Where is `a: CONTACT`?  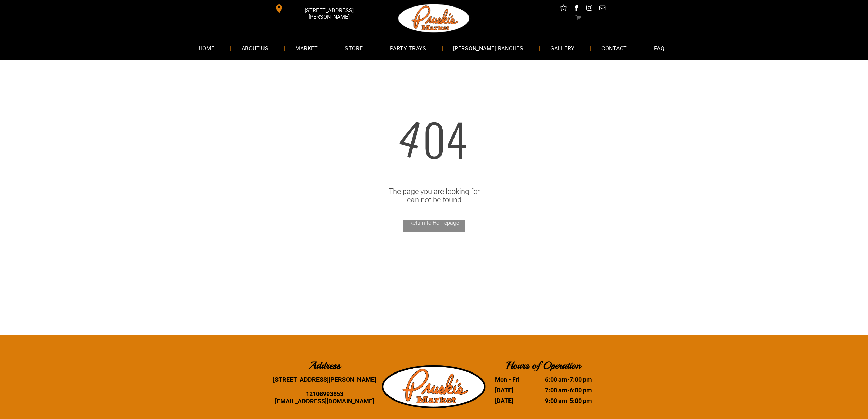
a: CONTACT is located at coordinates (614, 48).